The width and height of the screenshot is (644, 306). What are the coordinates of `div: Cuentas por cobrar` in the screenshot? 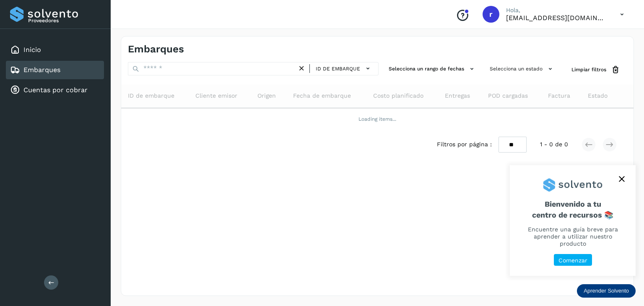 It's located at (55, 90).